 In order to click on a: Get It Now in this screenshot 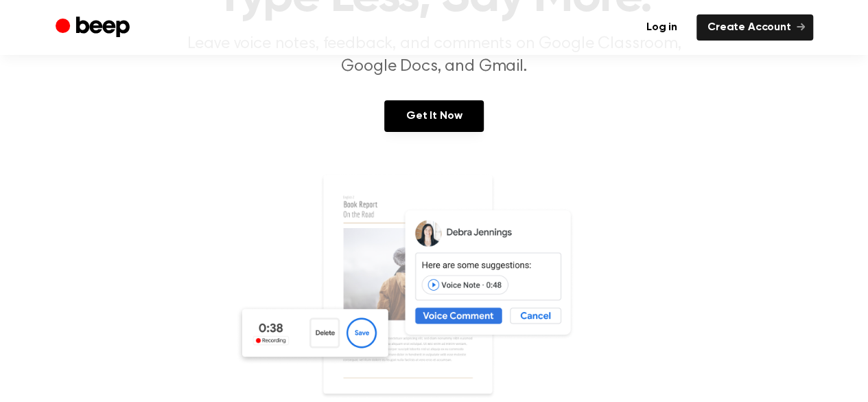, I will do `click(434, 116)`.